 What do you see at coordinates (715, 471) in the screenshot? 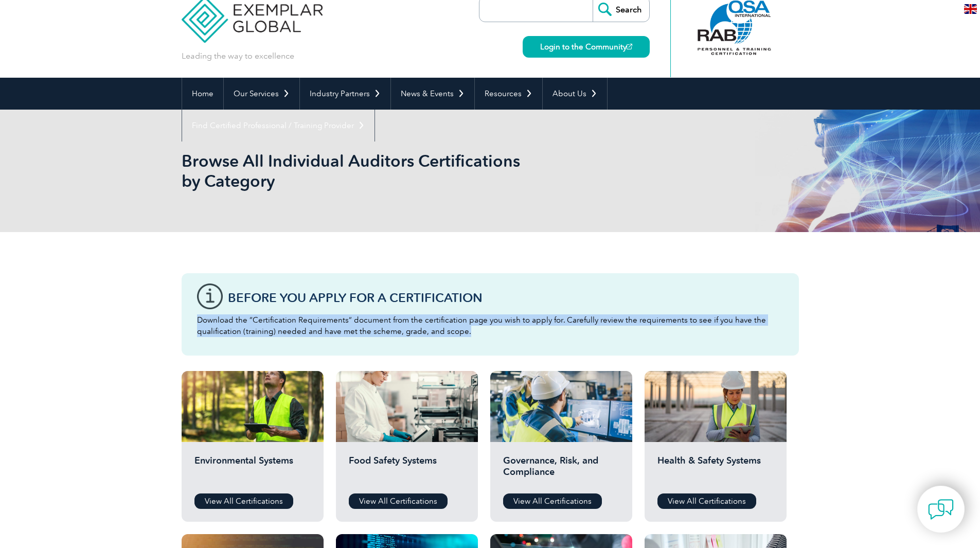
I see `h2: Health & Safety Systems` at bounding box center [715, 471].